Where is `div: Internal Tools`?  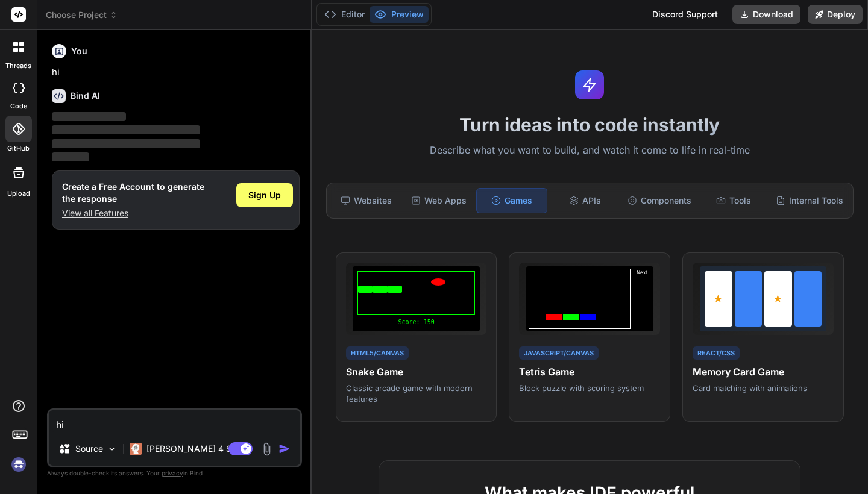
div: Internal Tools is located at coordinates (810, 200).